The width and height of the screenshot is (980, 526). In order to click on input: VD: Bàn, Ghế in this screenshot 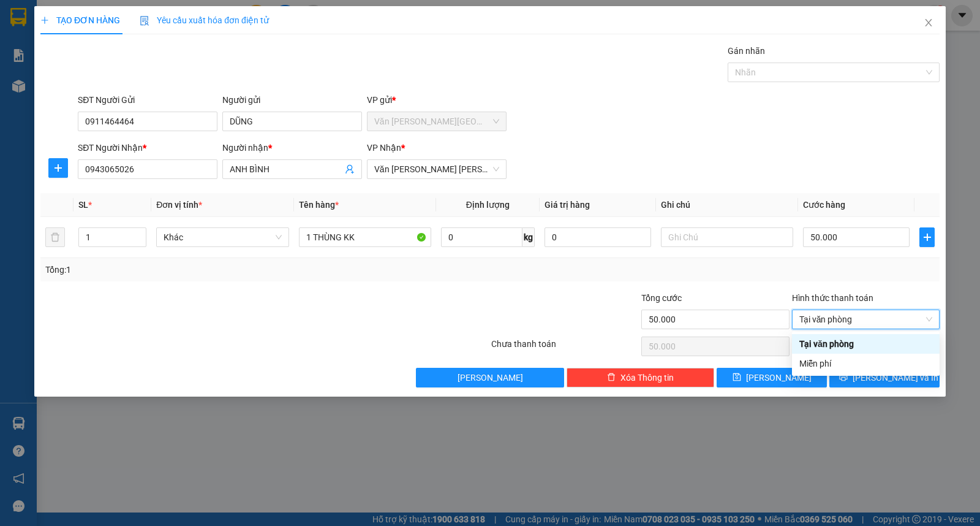, I will do `click(365, 237)`.